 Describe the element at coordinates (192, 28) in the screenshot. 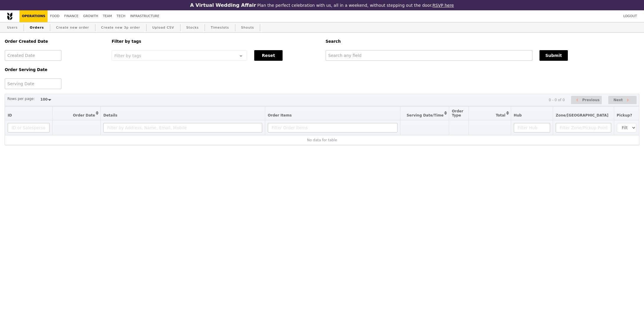

I see `a: Stocks` at that location.